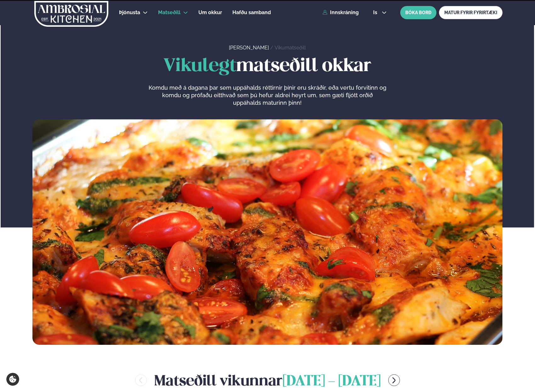  What do you see at coordinates (200, 66) in the screenshot?
I see `span: Vikulegt` at bounding box center [200, 66].